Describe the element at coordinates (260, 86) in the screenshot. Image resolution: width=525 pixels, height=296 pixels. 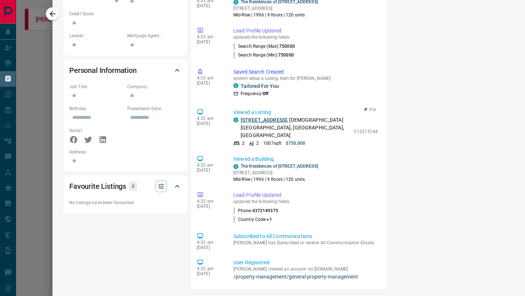
I see `a: Tailored For You` at that location.